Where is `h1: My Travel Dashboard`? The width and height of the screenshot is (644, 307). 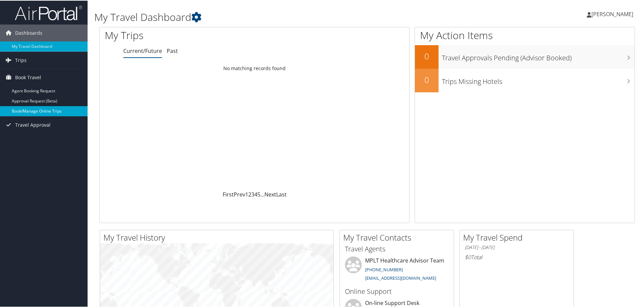 h1: My Travel Dashboard is located at coordinates (276, 16).